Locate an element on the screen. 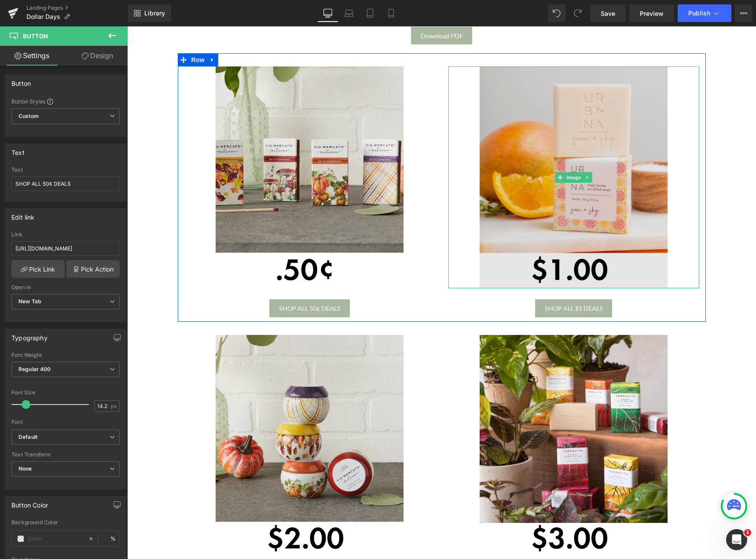 The width and height of the screenshot is (756, 559). span: Row is located at coordinates (71, 33).